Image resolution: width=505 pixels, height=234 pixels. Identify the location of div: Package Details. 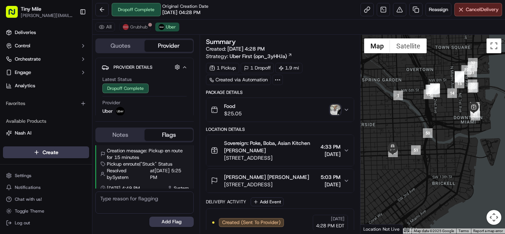
(280, 92).